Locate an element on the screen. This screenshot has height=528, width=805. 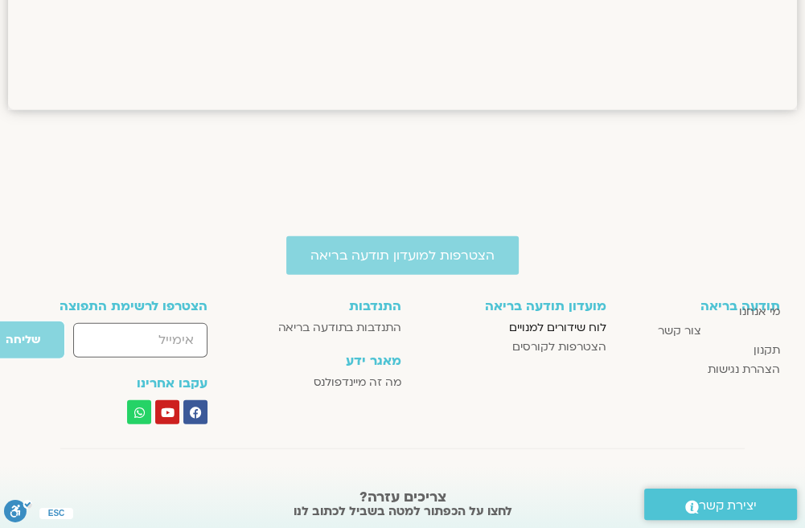
a: תודעה בריאה is located at coordinates (739, 300).